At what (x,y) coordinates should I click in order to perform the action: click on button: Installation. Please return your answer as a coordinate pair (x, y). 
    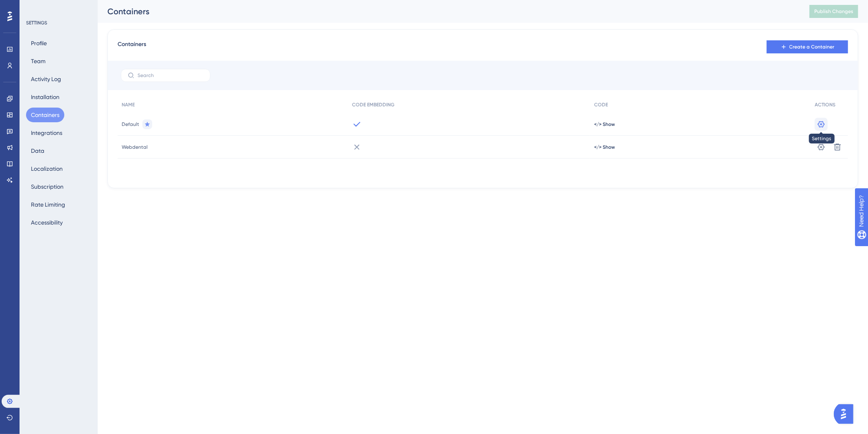
    Looking at the image, I should click on (45, 97).